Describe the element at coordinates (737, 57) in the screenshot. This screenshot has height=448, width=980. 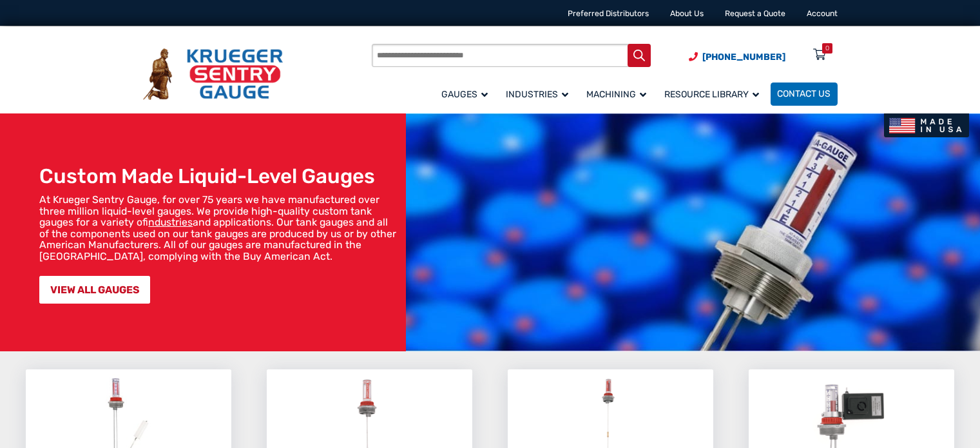
I see `a: Phone Number (920) 434-8860` at that location.